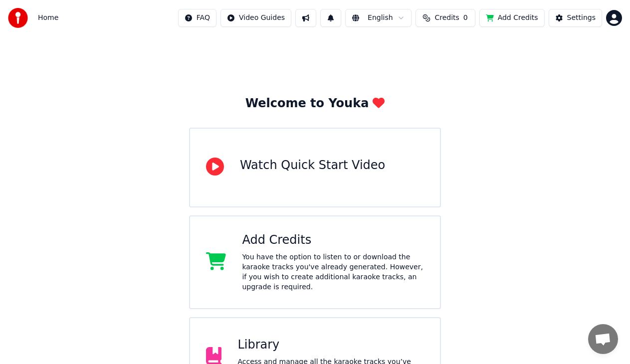 The width and height of the screenshot is (630, 364). What do you see at coordinates (48, 18) in the screenshot?
I see `nav: breadcrumb` at bounding box center [48, 18].